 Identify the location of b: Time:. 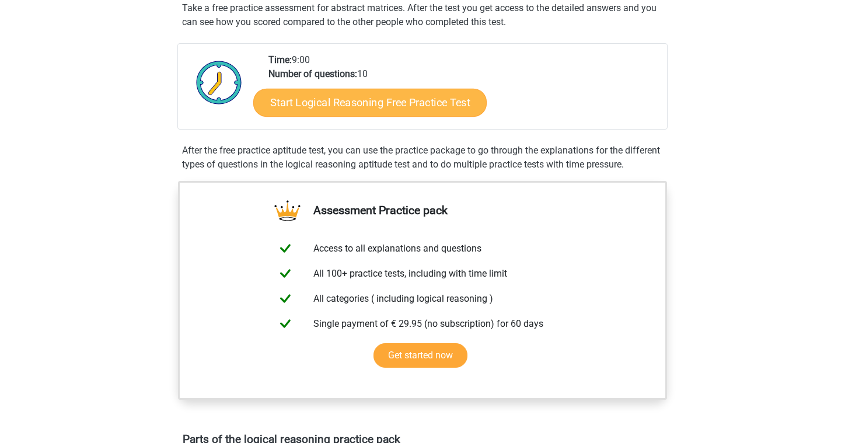
(280, 60).